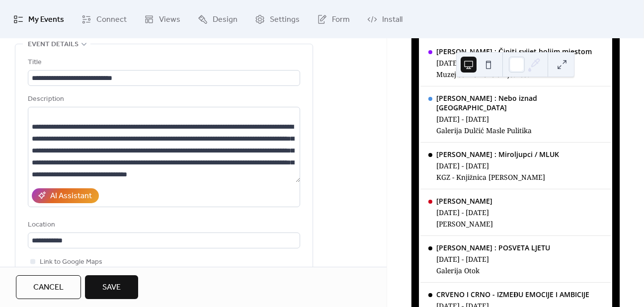  Describe the element at coordinates (71, 196) in the screenshot. I see `div: AI Assistant` at that location.